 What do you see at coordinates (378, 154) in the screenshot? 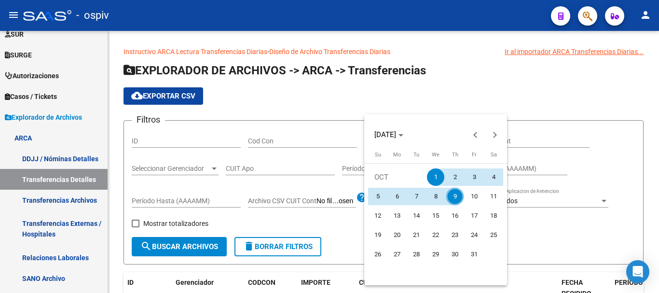
I see `span: Su` at bounding box center [378, 154].